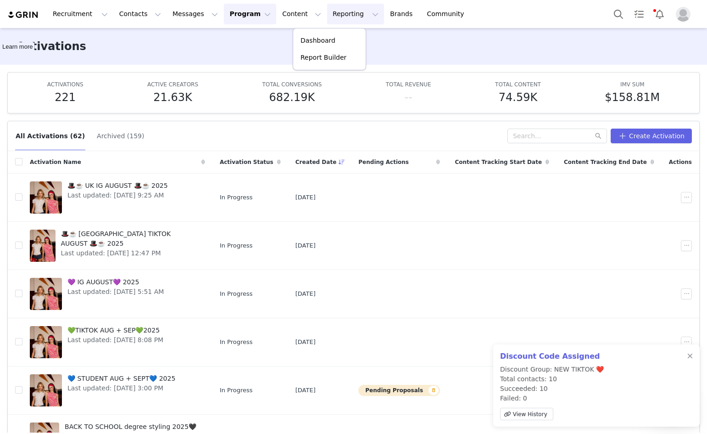 The height and width of the screenshot is (434, 707). I want to click on span: TOTAL REVENUE, so click(408, 84).